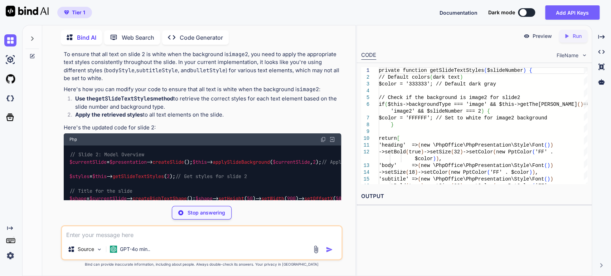 This screenshot has height=276, width=611. What do you see at coordinates (80, 177) in the screenshot?
I see `span: $styles` at bounding box center [80, 177].